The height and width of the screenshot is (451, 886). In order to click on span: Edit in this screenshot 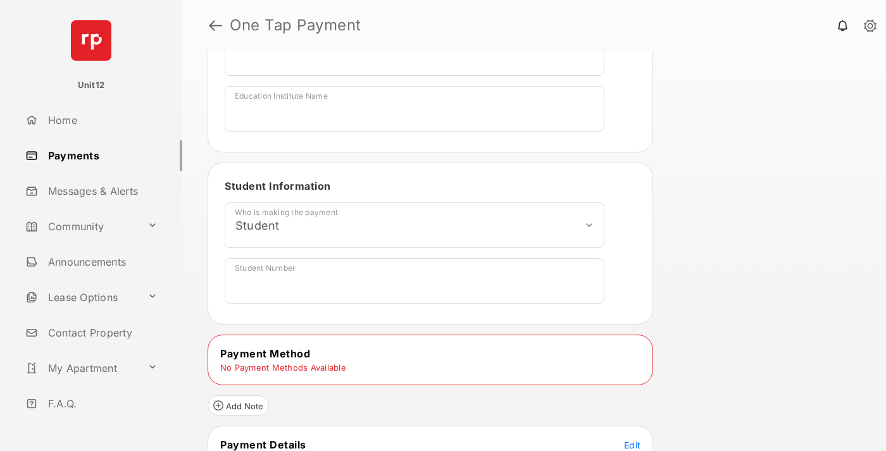, I will do `click(632, 445)`.